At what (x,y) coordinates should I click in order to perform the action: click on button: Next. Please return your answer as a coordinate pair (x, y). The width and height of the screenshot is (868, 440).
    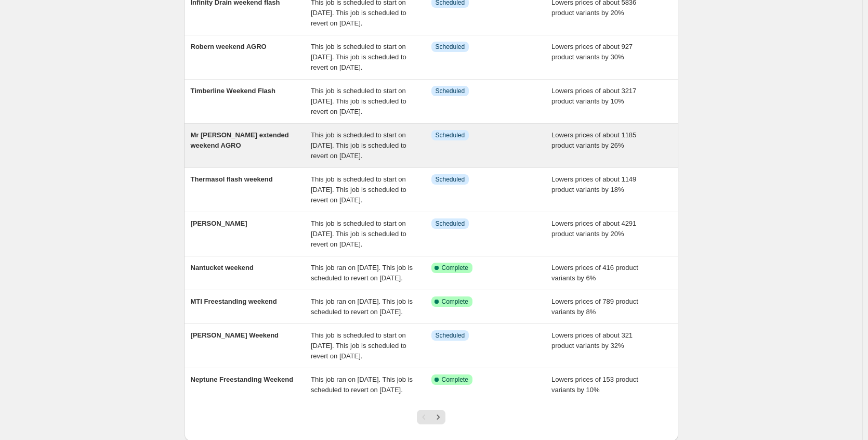
    Looking at the image, I should click on (438, 417).